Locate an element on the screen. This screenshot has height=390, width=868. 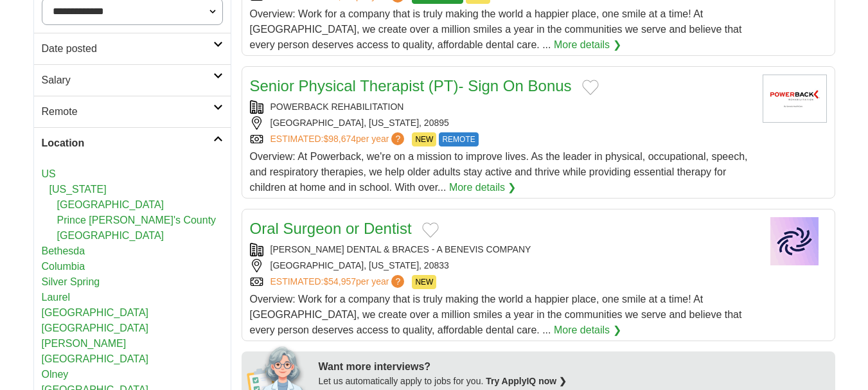
div: Let us automatically apply to jobs for you. is located at coordinates (573, 381).